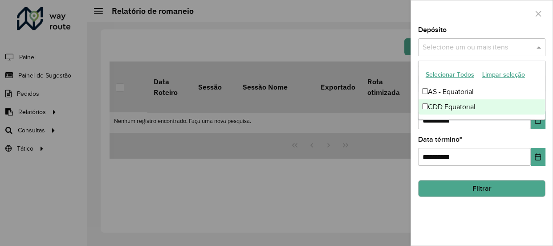 This screenshot has height=246, width=553. Describe the element at coordinates (482, 188) in the screenshot. I see `button: Filtrar` at that location.